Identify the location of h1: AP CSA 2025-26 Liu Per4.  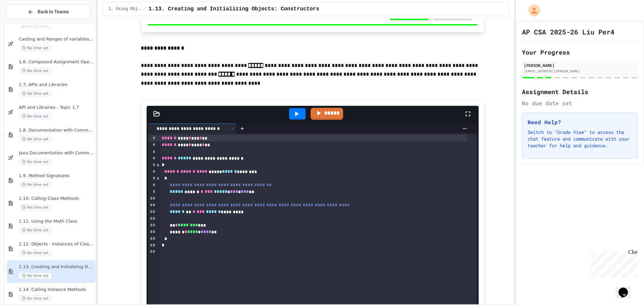
(568, 32).